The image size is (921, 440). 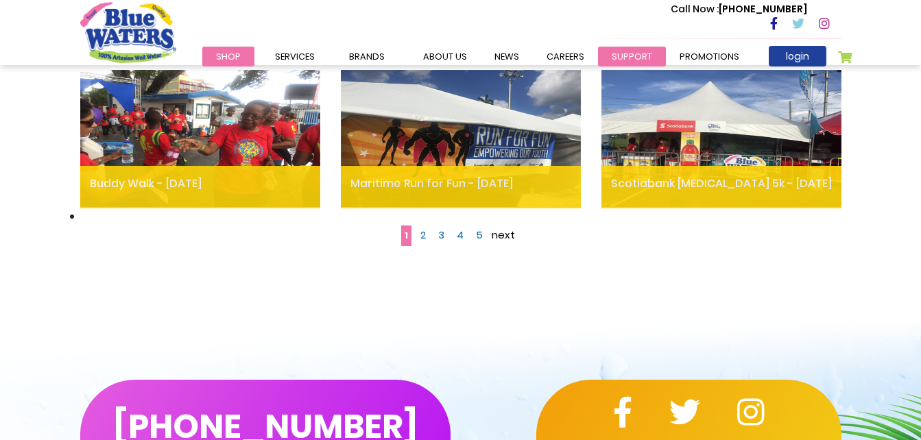 What do you see at coordinates (441, 235) in the screenshot?
I see `span: 3` at bounding box center [441, 235].